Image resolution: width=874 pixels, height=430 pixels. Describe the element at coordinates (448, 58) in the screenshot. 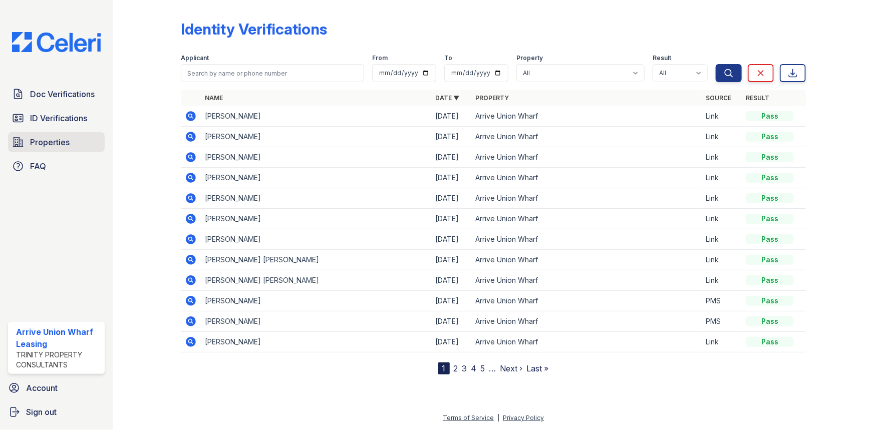

I see `label: To` at that location.